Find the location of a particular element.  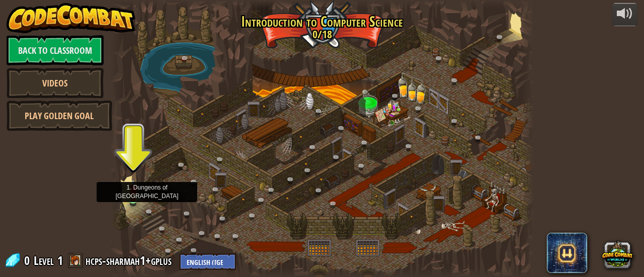

button: Adjust volume is located at coordinates (625, 14).